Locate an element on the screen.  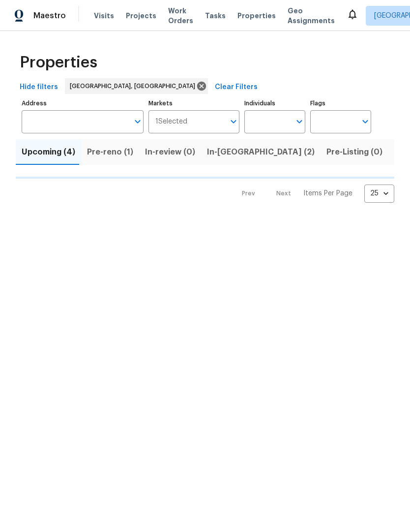
label: Markets is located at coordinates (194, 103).